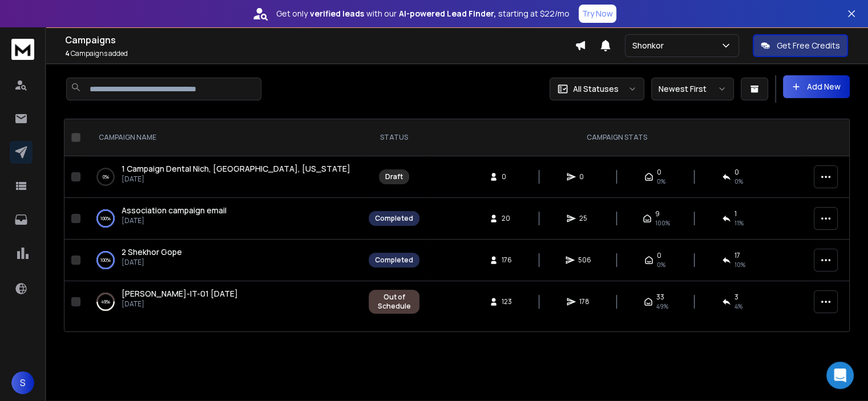  What do you see at coordinates (692, 89) in the screenshot?
I see `button: Newest First` at bounding box center [692, 89].